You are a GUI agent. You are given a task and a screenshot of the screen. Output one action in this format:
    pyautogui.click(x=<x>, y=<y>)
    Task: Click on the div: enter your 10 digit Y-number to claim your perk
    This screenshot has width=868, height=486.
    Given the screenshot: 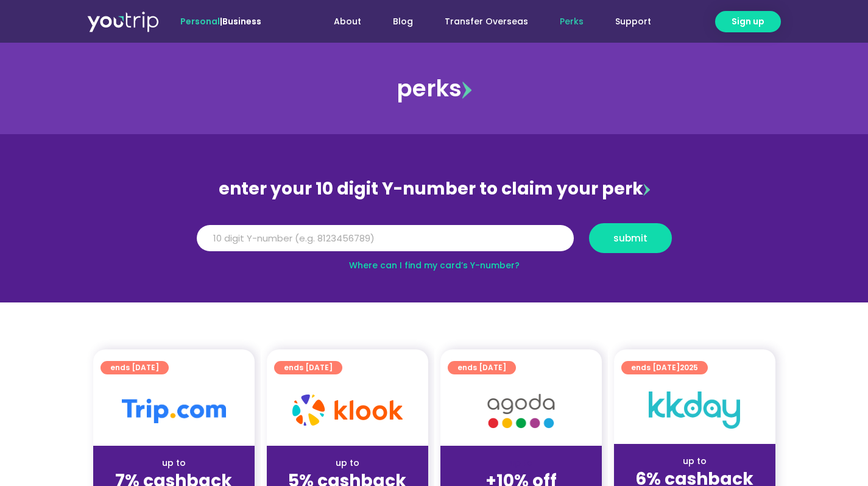 What is the action you would take?
    pyautogui.click(x=435, y=189)
    